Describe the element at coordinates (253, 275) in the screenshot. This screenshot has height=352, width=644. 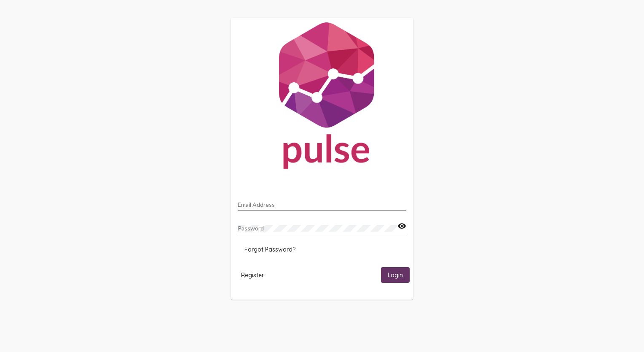
I see `span: Register` at that location.